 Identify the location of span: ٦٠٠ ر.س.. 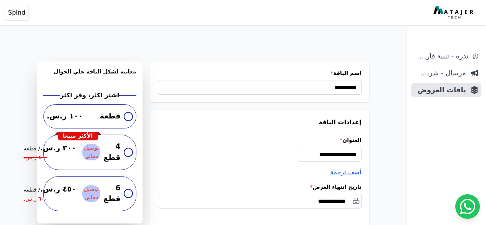
(35, 199).